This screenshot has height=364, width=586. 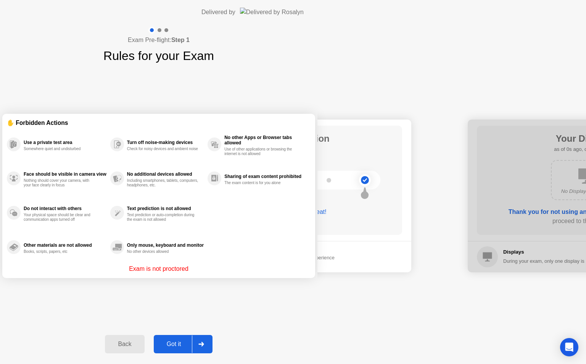 What do you see at coordinates (266, 176) in the screenshot?
I see `div: Sharing of exam content prohibited` at bounding box center [266, 176].